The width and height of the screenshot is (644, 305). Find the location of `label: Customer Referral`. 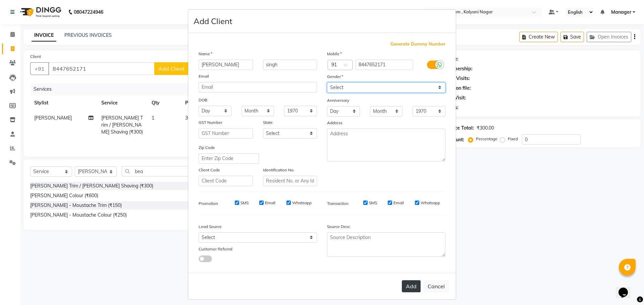

label: Customer Referral is located at coordinates (215, 249).